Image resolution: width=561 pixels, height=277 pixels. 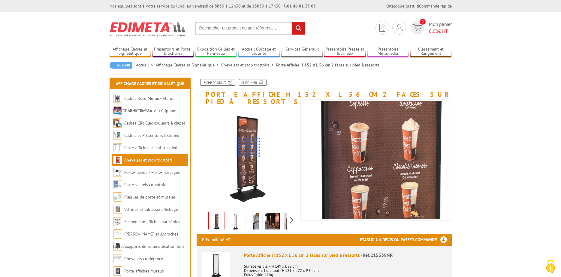 What do you see at coordinates (118, 147) in the screenshot?
I see `img: Porte-affiches de sol sur pied` at bounding box center [118, 147].